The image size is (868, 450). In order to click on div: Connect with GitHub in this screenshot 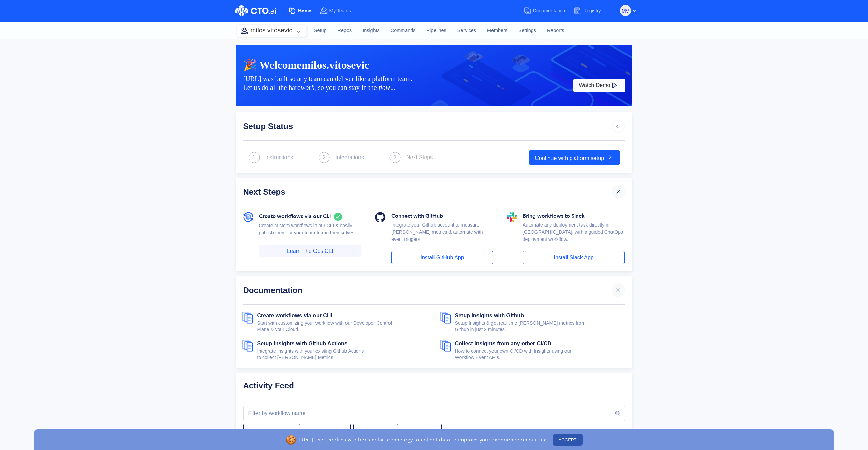, I will do `click(443, 216)`.